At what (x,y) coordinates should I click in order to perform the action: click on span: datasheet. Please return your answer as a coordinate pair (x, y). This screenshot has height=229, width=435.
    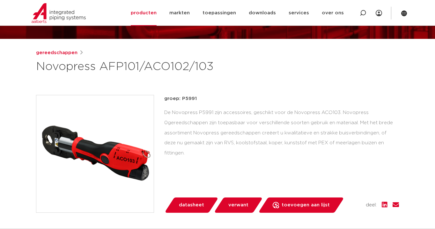
    Looking at the image, I should click on (191, 205).